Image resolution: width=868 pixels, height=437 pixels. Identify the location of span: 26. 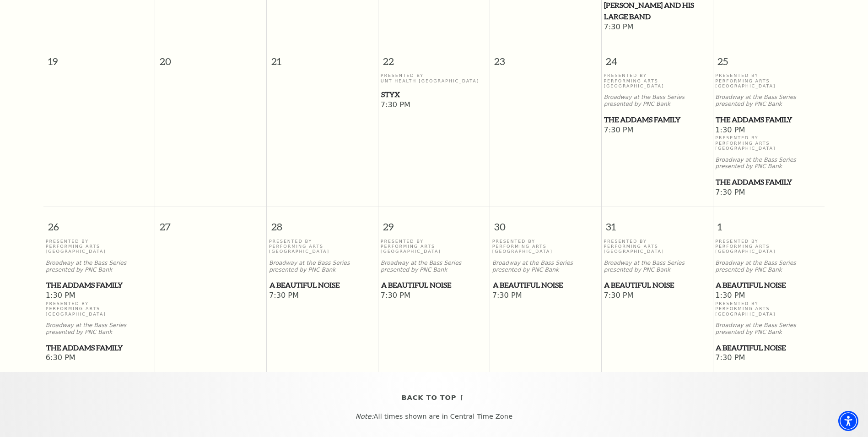
(99, 222).